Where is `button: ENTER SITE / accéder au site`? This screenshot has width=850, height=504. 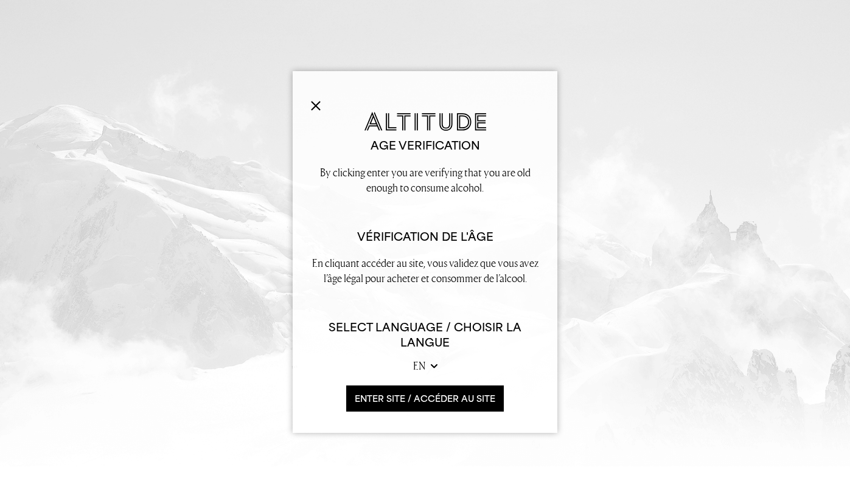 button: ENTER SITE / accéder au site is located at coordinates (425, 398).